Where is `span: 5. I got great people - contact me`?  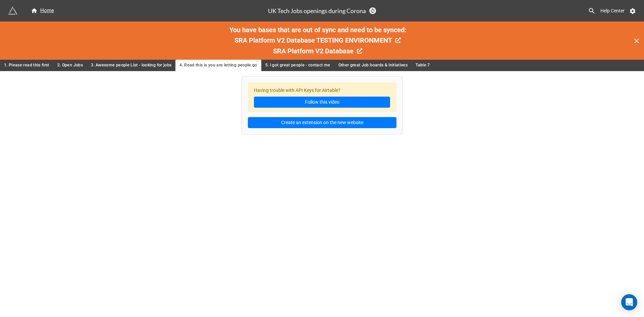 span: 5. I got great people - contact me is located at coordinates (298, 65).